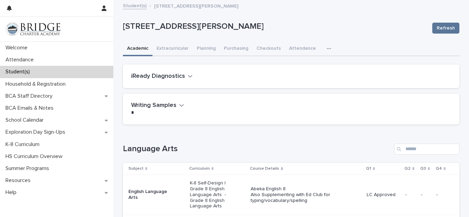  I want to click on p: BCA Emails & Notes, so click(31, 108).